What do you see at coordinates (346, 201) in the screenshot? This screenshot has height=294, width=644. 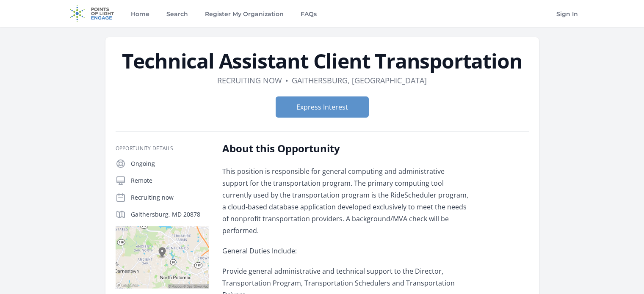 I see `p: This position is responsible for general computing and administrative support for the transportat...` at bounding box center [346, 201].